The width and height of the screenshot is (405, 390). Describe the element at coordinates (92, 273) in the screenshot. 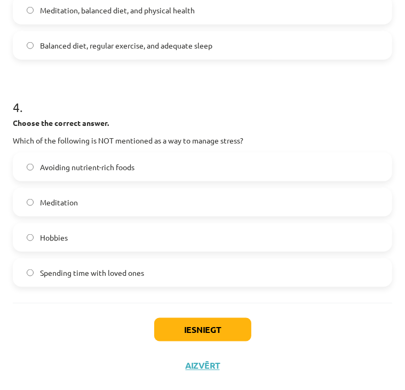

I see `span: Spending time with loved ones` at that location.